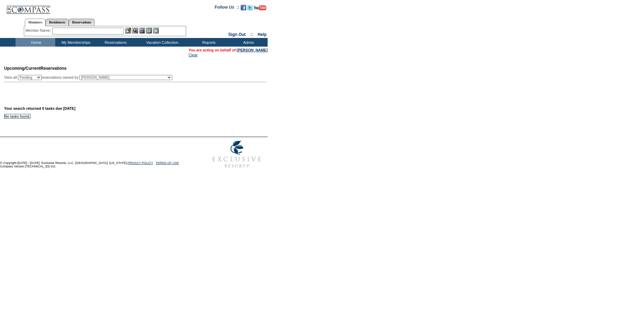 The height and width of the screenshot is (330, 644). I want to click on div: Member Name:, so click(39, 30).